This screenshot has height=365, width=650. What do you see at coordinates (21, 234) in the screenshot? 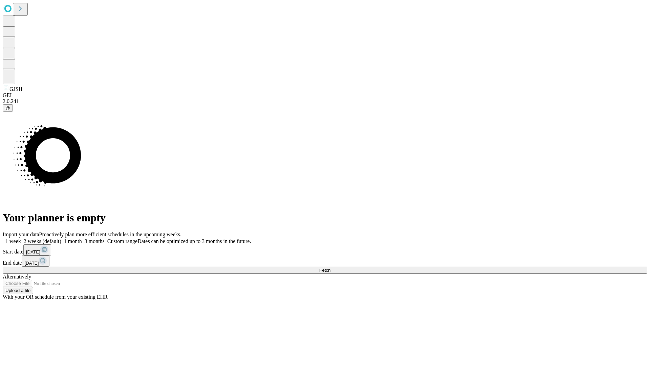
I see `span: Import your data` at bounding box center [21, 234].